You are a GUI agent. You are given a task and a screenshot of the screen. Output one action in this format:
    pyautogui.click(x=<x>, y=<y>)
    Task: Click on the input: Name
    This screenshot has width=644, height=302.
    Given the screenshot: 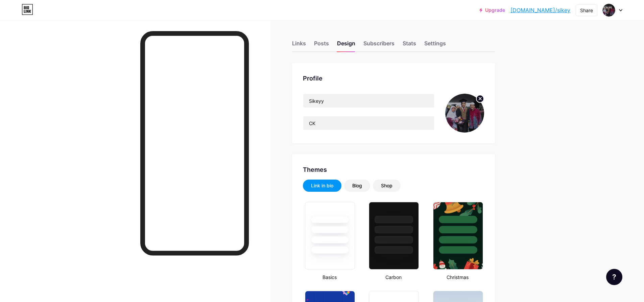 What is the action you would take?
    pyautogui.click(x=368, y=100)
    